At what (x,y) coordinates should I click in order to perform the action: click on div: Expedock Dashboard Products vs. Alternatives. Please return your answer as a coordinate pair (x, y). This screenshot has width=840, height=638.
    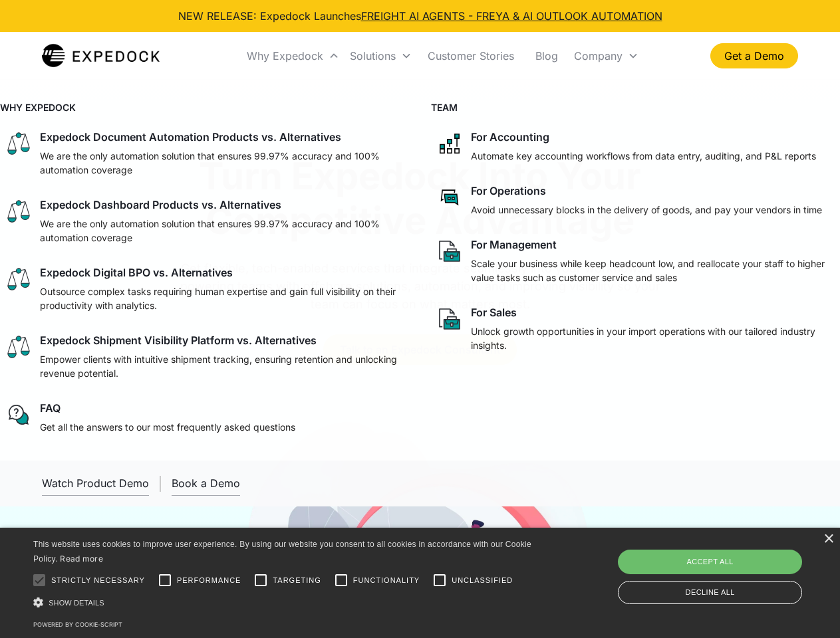
    Looking at the image, I should click on (160, 205).